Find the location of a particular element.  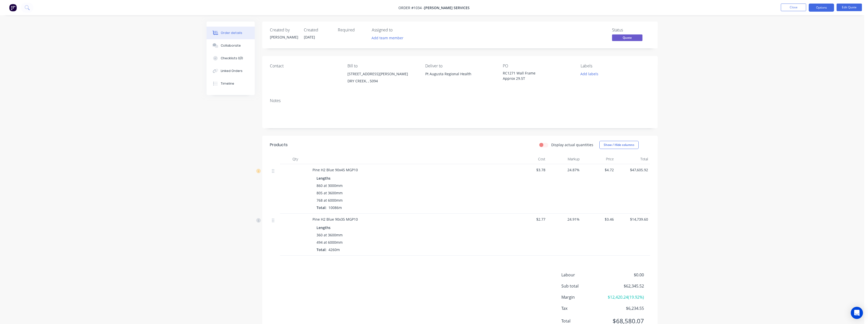

span: 4260m is located at coordinates (334, 250).